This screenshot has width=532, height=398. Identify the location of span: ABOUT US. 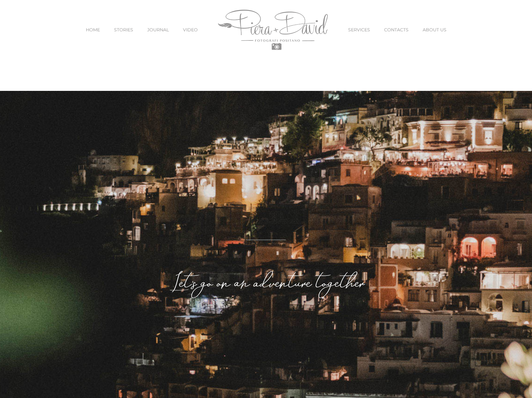
(435, 30).